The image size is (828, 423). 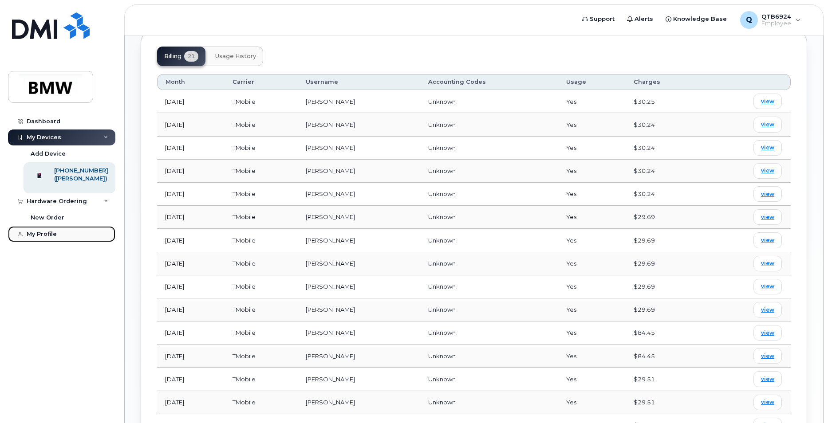 What do you see at coordinates (592, 82) in the screenshot?
I see `th: Usage` at bounding box center [592, 82].